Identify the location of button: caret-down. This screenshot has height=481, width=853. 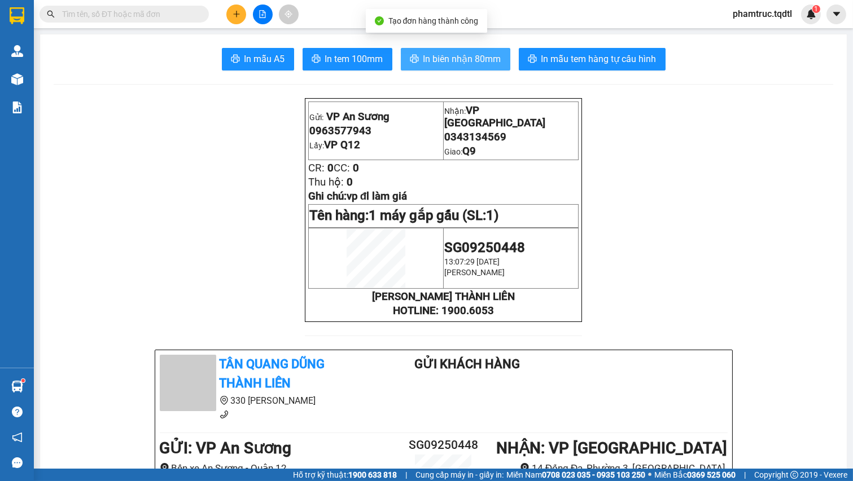
(836, 14).